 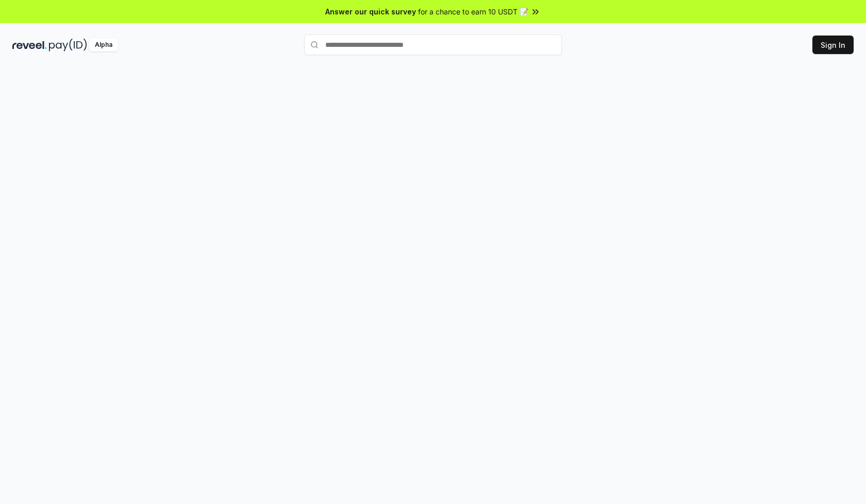 What do you see at coordinates (68, 45) in the screenshot?
I see `img: pay_id` at bounding box center [68, 45].